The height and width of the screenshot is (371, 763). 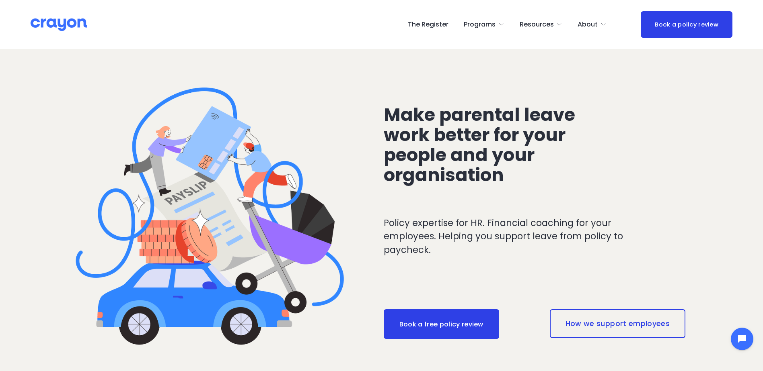 What do you see at coordinates (536, 25) in the screenshot?
I see `span: Resources` at bounding box center [536, 25].